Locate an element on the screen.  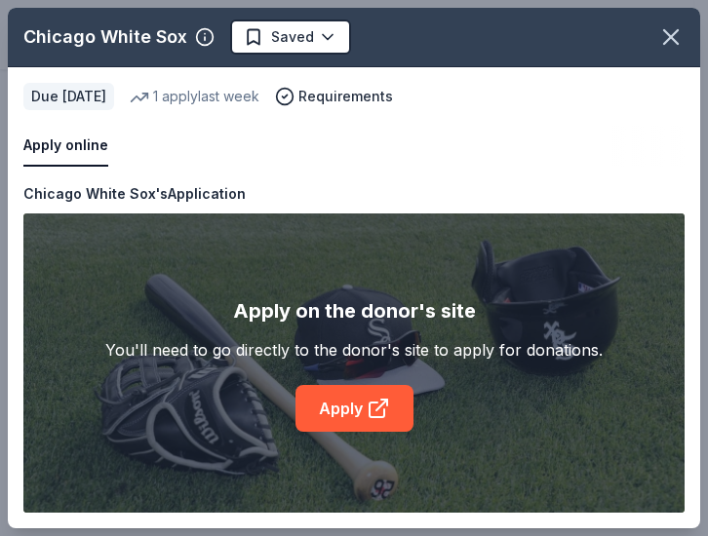
span: Saved is located at coordinates (292, 37).